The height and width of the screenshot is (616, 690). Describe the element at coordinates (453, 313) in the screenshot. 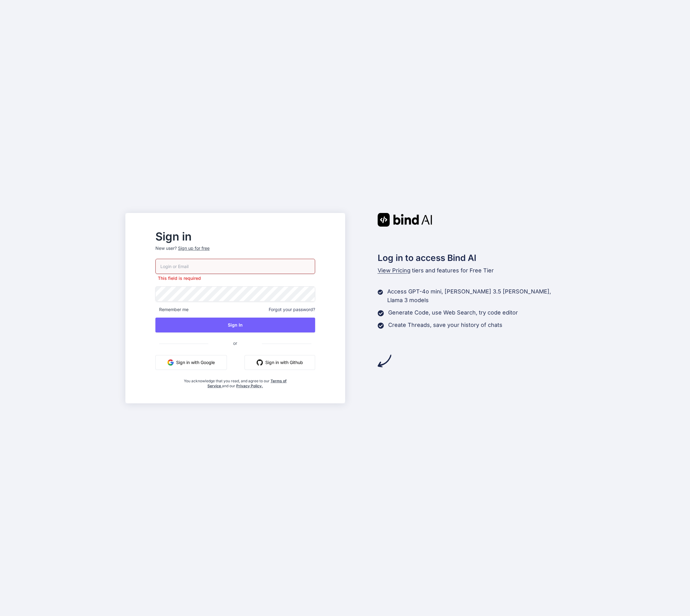

I see `p: Generate Code, use Web Search, try code editor` at that location.